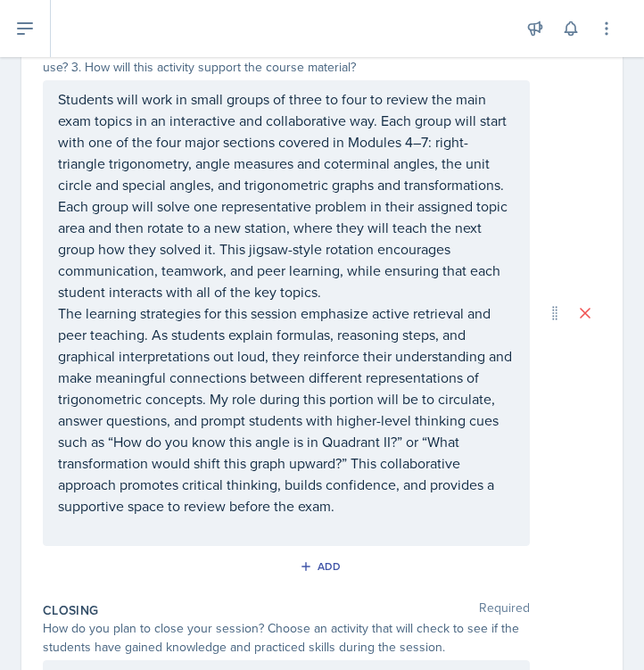  I want to click on p: The learning strategies for this session emphasize active retrieval and peer teaching. As student..., so click(287, 410).